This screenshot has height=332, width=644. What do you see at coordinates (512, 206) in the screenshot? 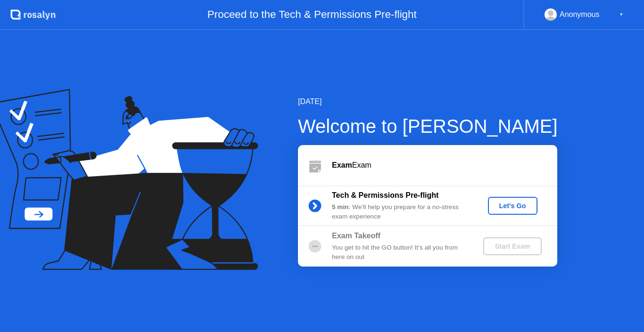
I see `div: Let's Go` at bounding box center [512, 206].